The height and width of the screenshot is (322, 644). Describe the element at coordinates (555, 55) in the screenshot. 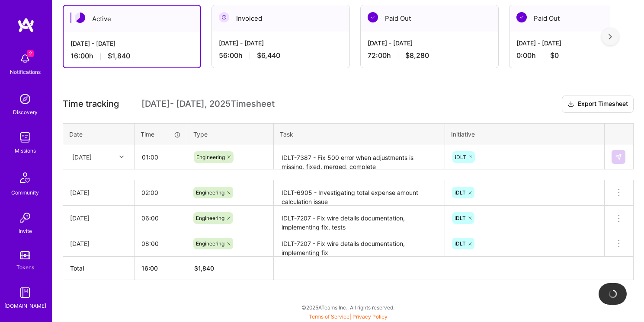

I see `span: $0` at that location.